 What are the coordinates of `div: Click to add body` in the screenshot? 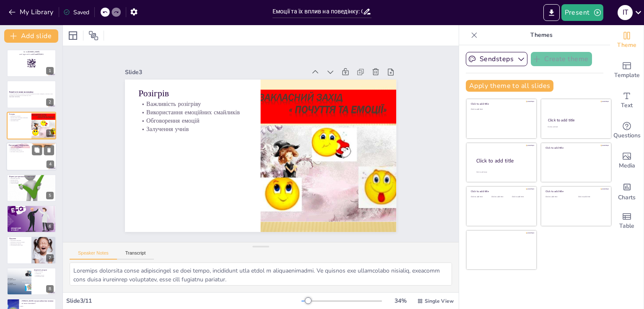 It's located at (503, 172).